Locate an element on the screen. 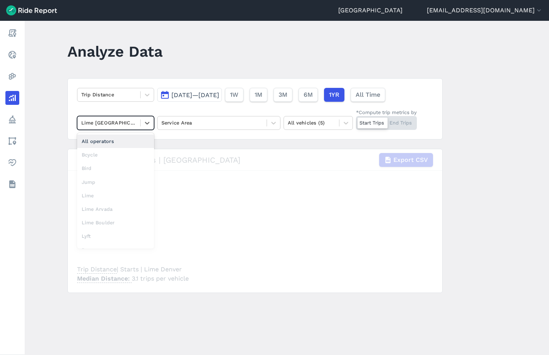 The height and width of the screenshot is (355, 549). button: 1W is located at coordinates (234, 95).